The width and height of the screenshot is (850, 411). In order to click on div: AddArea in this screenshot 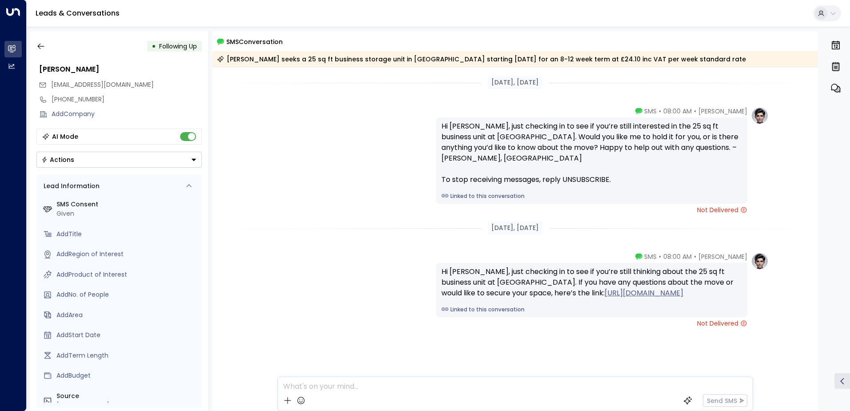, I will do `click(127, 315)`.